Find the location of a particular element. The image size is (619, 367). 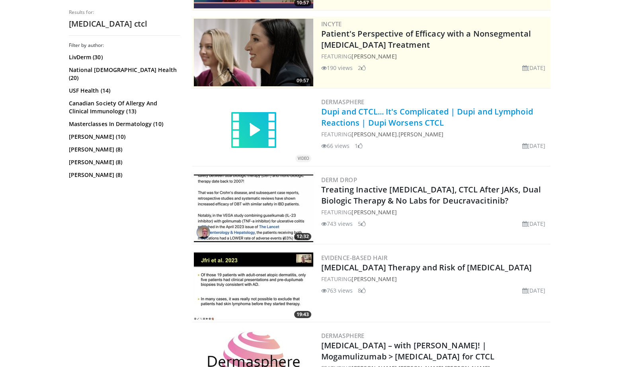

li: 5 is located at coordinates (362, 224).